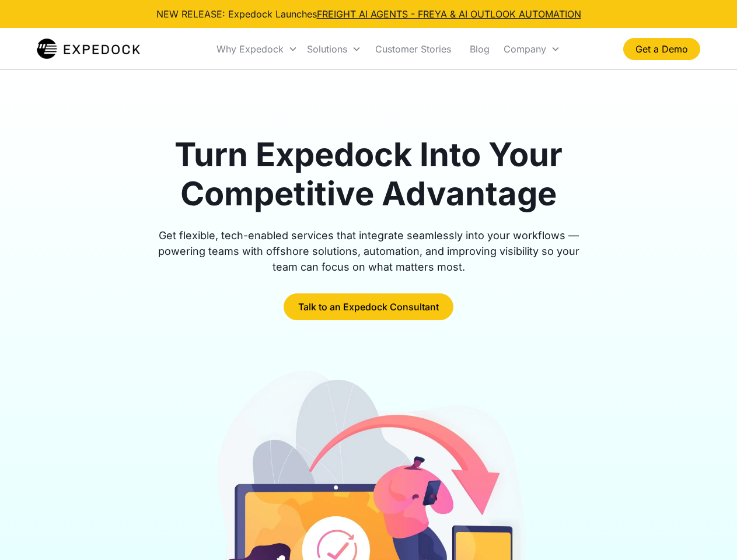  Describe the element at coordinates (449, 14) in the screenshot. I see `a: FREIGHT AI AGENTS - FREYA & AI OUTLOOK AUTOMATION` at that location.